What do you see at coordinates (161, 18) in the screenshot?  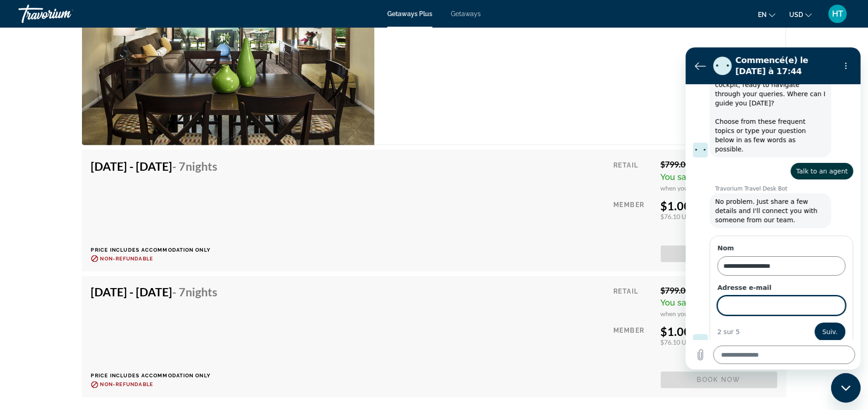 I see `button: Menu d’options` at bounding box center [161, 18].